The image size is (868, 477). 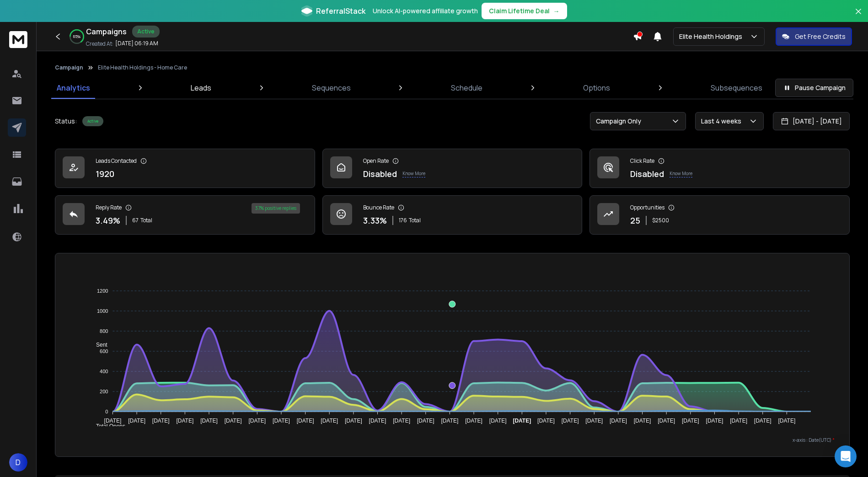 I want to click on p: Status:, so click(x=66, y=122).